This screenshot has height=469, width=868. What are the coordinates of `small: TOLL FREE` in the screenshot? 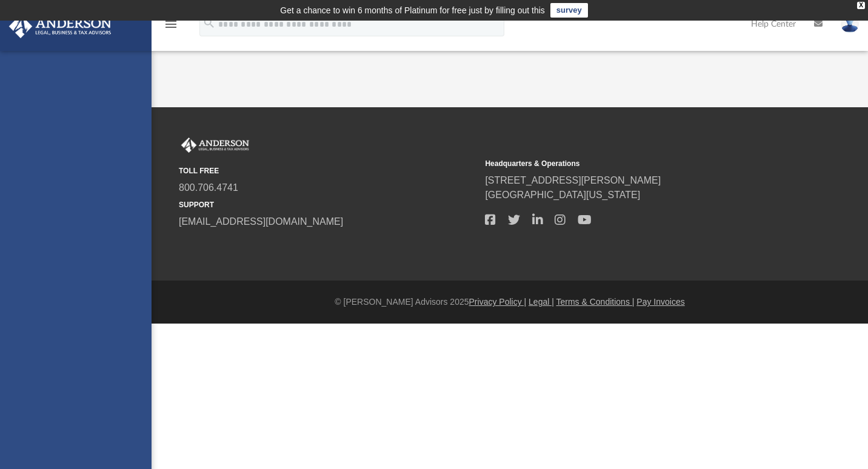 It's located at (328, 171).